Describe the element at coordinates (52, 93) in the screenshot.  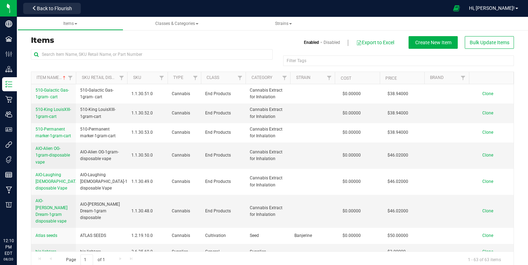
I see `span: 510-Galactic Gas-1gram- cart` at that location.